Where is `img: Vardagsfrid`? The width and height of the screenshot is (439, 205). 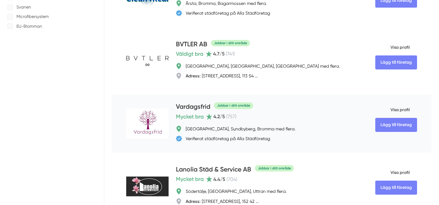
img: Vardagsfrid is located at coordinates (147, 124).